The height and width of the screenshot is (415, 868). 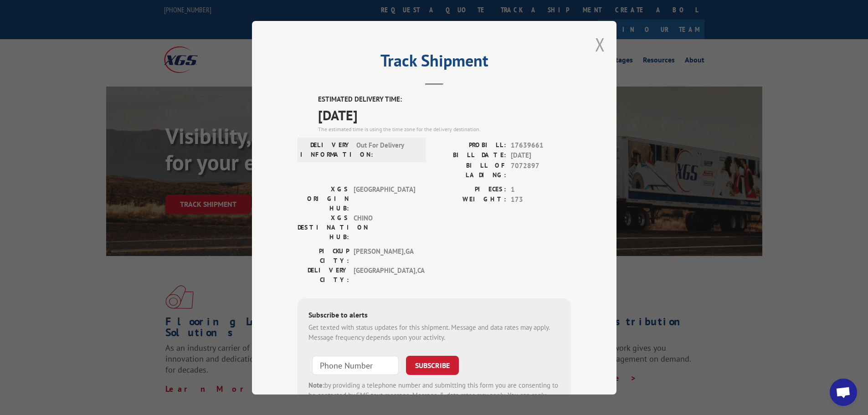 I want to click on button: SUBSCRIBE, so click(x=433, y=365).